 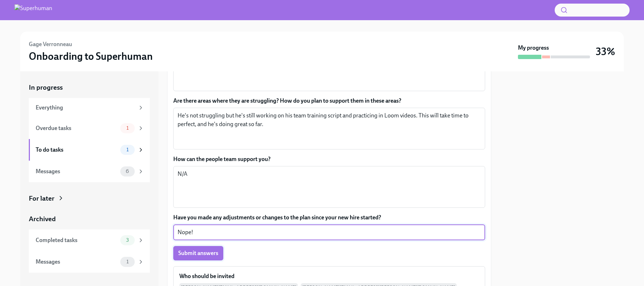 What do you see at coordinates (128, 240) in the screenshot?
I see `span: 3` at bounding box center [128, 240].